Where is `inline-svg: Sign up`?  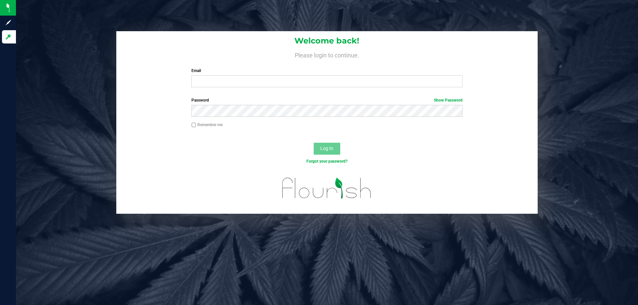
inline-svg: Sign up is located at coordinates (8, 23).